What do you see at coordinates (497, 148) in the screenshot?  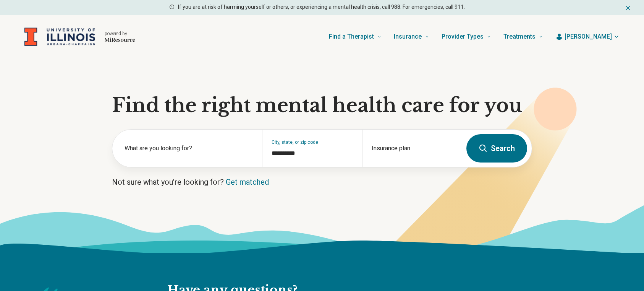 I see `button: Search` at bounding box center [497, 148].